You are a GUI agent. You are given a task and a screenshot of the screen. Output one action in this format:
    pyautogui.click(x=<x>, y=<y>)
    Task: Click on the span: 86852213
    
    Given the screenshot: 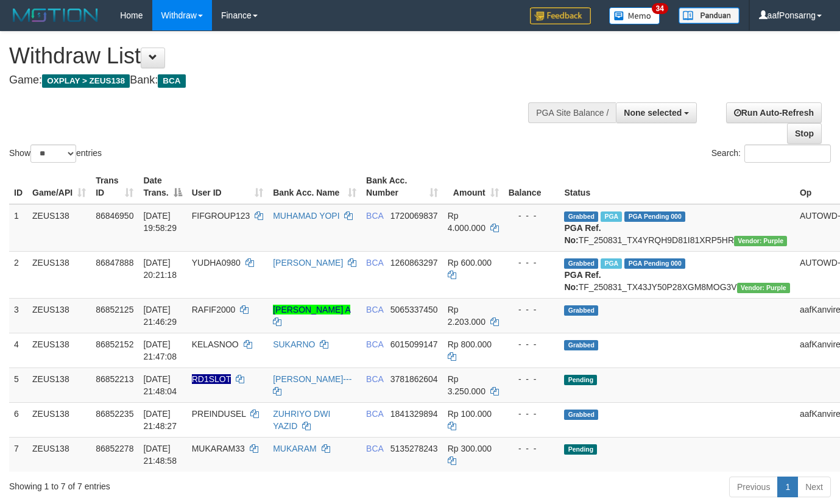 What is the action you would take?
    pyautogui.click(x=115, y=379)
    